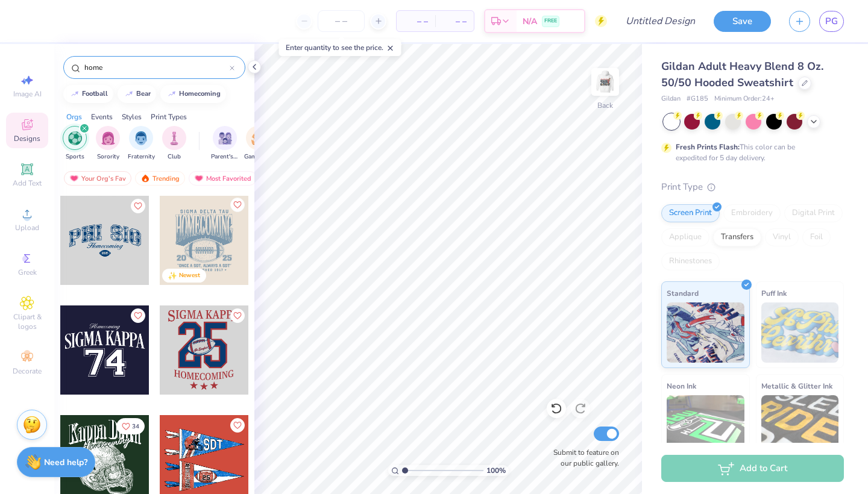 This screenshot has width=868, height=494. Describe the element at coordinates (831, 21) in the screenshot. I see `span: PG` at that location.